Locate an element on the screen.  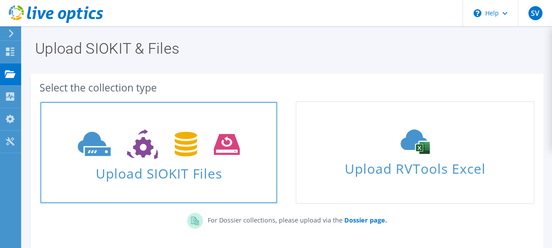
span: SV is located at coordinates (536, 13).